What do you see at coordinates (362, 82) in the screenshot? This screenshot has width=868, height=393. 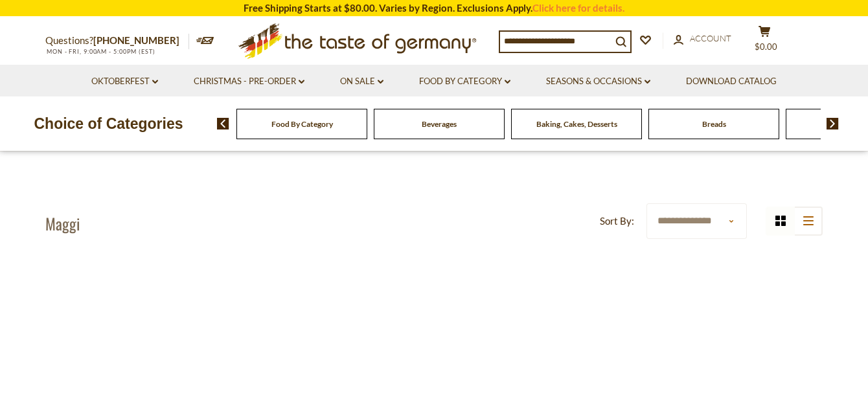 I see `a: On Sale` at bounding box center [362, 82].